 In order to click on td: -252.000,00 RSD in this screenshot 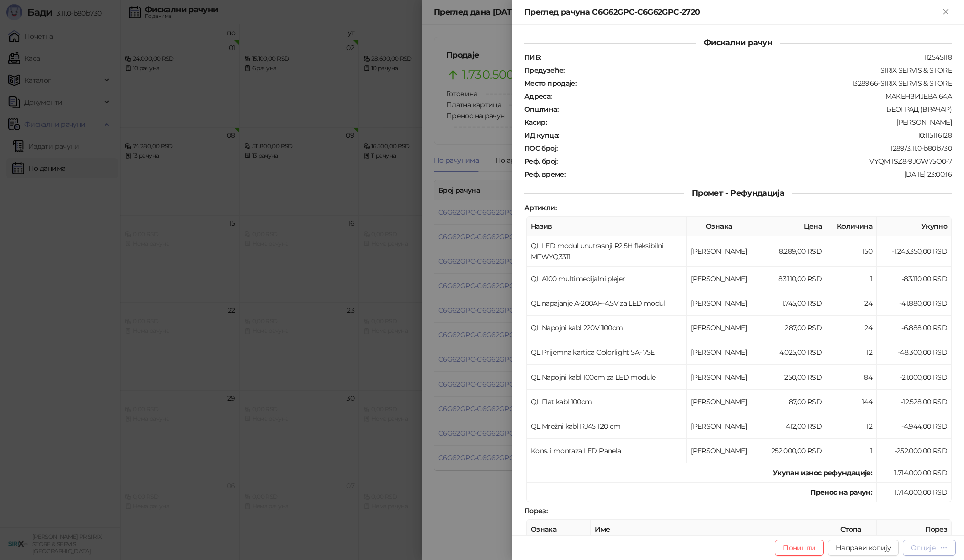, I will do `click(915, 451)`.